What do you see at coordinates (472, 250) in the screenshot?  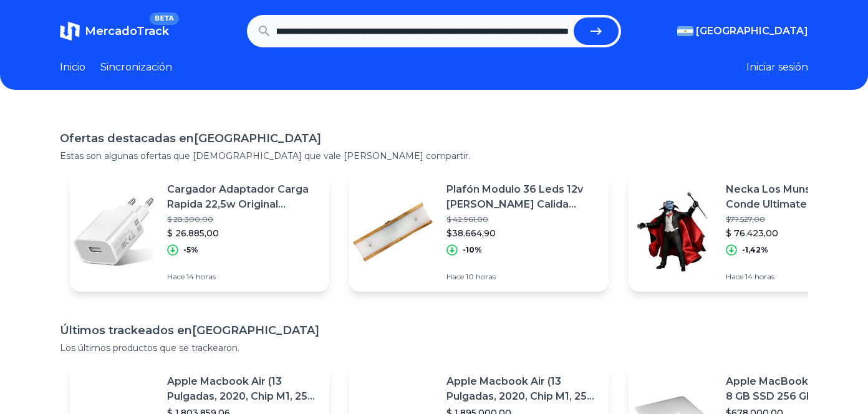 I see `font: -10%` at bounding box center [472, 250].